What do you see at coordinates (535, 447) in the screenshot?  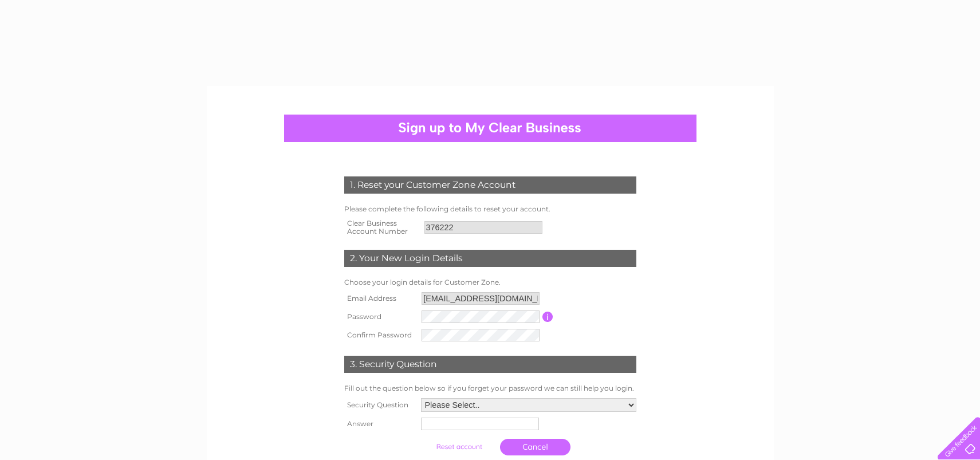 I see `a: Cancel` at bounding box center [535, 447].